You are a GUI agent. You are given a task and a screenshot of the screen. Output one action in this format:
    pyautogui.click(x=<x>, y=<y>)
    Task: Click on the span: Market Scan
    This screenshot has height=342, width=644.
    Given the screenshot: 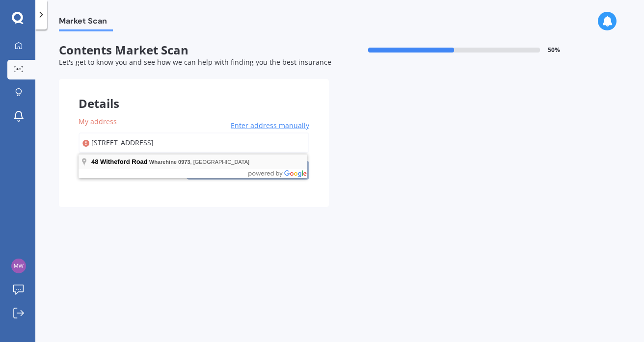 What is the action you would take?
    pyautogui.click(x=86, y=22)
    